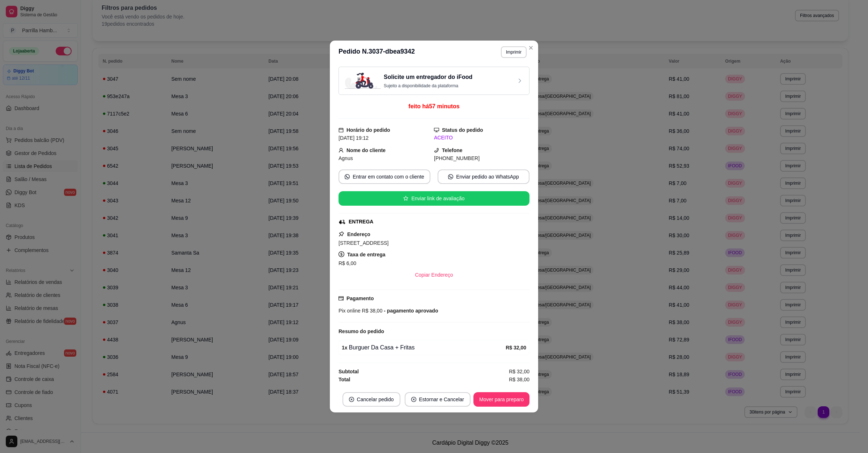  Describe the element at coordinates (361, 331) in the screenshot. I see `strong: Resumo do pedido` at that location.